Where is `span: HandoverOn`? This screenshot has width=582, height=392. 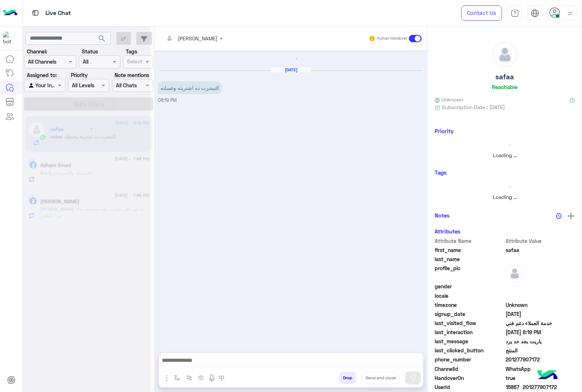 span: HandoverOn is located at coordinates (469, 378).